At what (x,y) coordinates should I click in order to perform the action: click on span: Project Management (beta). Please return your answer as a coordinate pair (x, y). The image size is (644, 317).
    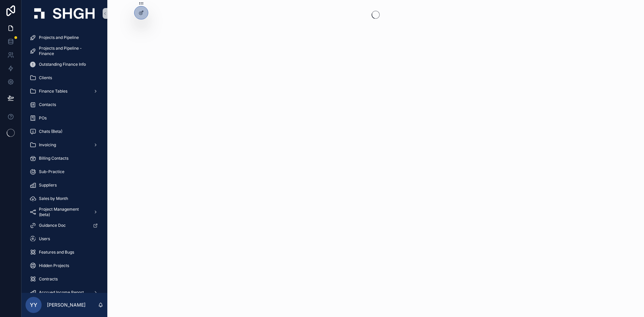
    Looking at the image, I should click on (63, 212).